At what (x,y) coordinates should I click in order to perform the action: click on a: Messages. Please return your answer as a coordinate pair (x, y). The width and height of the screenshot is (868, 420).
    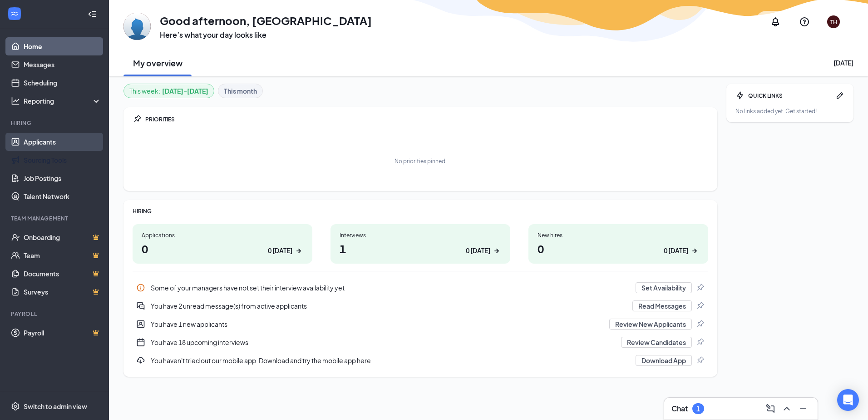
    Looking at the image, I should click on (62, 64).